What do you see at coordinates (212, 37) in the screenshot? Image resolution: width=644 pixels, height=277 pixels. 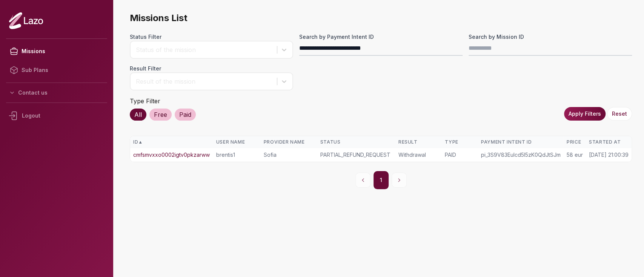 I see `label: Status Filter` at bounding box center [212, 37].